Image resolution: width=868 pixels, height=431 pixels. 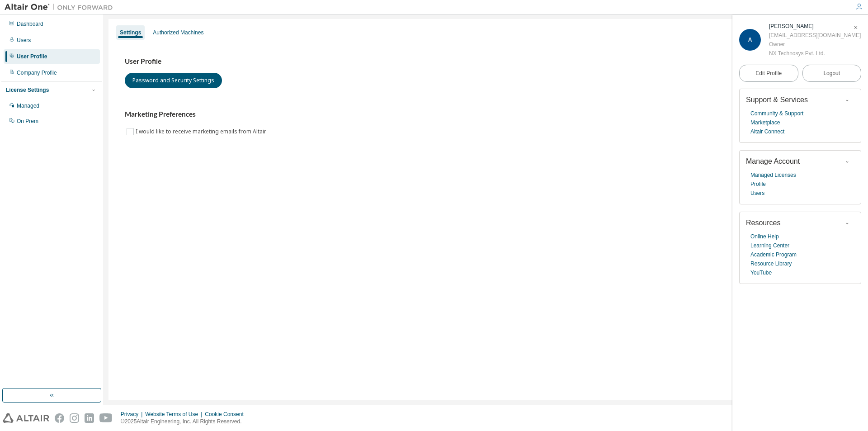 I want to click on span: Logout, so click(x=831, y=73).